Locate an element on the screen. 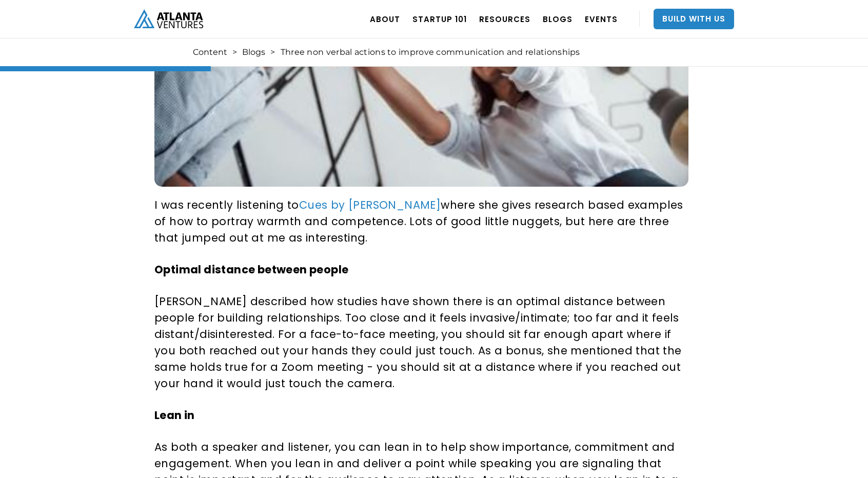  a: ABOUT is located at coordinates (384, 19).